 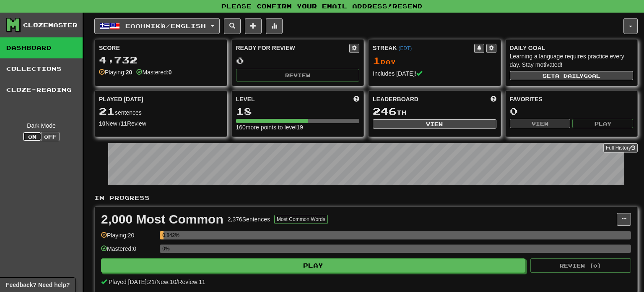 I want to click on div: sentences, so click(x=160, y=111).